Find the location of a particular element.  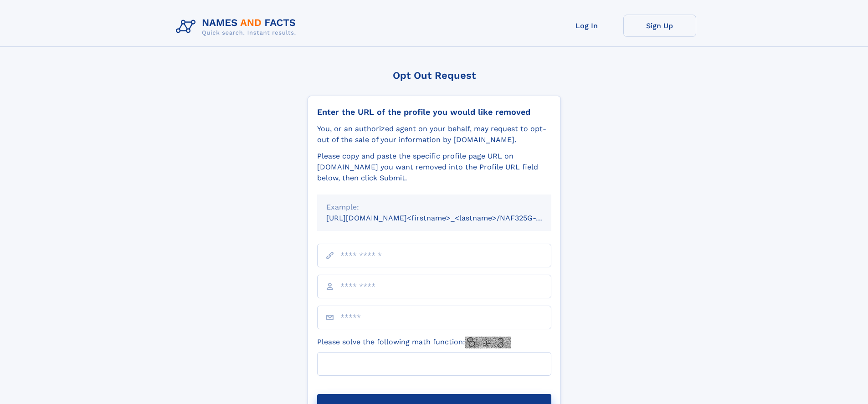

div: Enter the URL of the profile you would like removed is located at coordinates (434, 112).